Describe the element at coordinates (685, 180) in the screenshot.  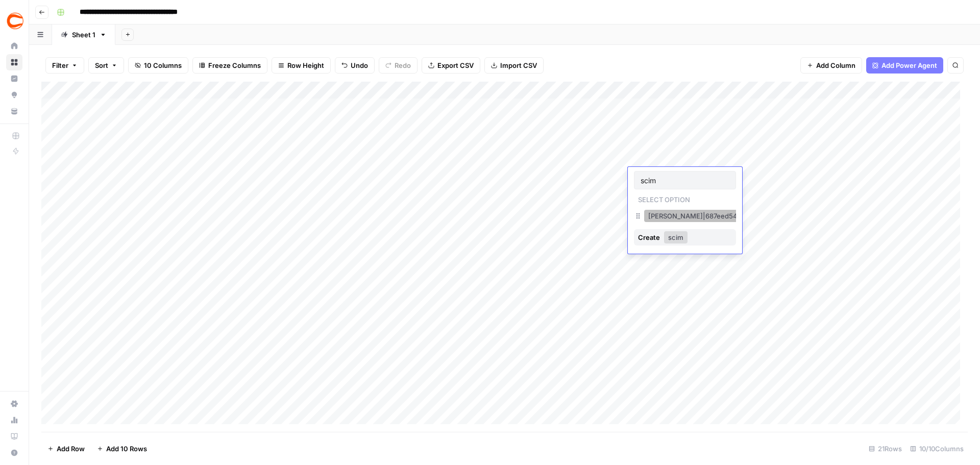
I see `input: Search or create` at that location.